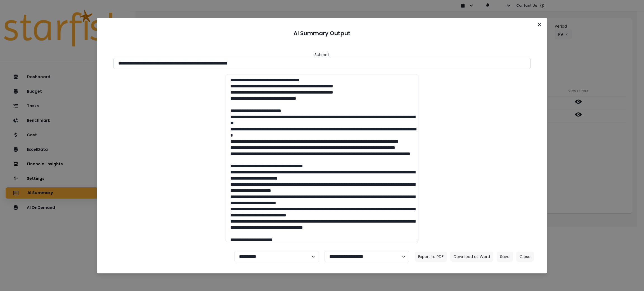  What do you see at coordinates (322, 33) in the screenshot?
I see `header: AI Summary Output` at bounding box center [322, 33].